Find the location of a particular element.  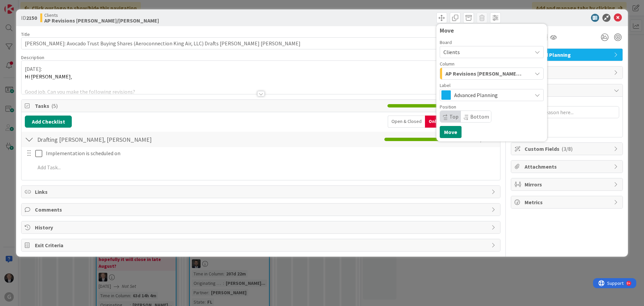

span: Bottom is located at coordinates (480, 116).